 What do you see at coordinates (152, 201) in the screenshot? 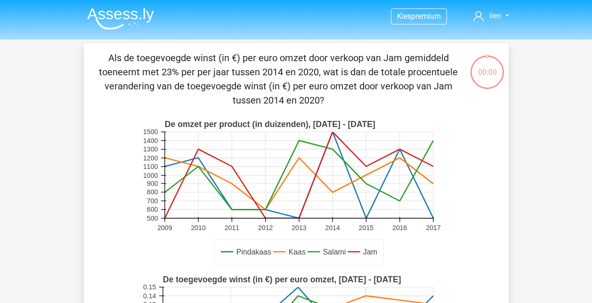
I see `text: 700` at bounding box center [152, 201].